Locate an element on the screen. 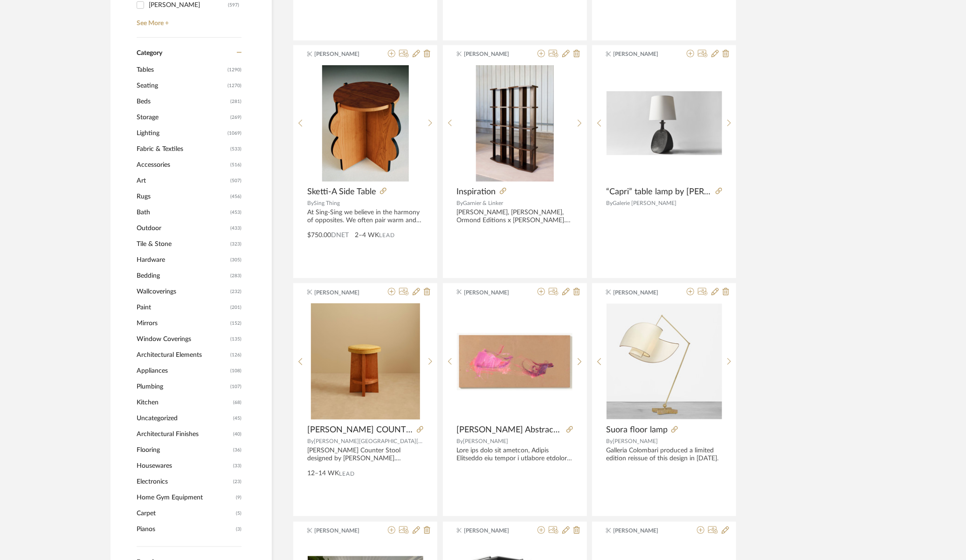  span: (36) is located at coordinates (237, 450).